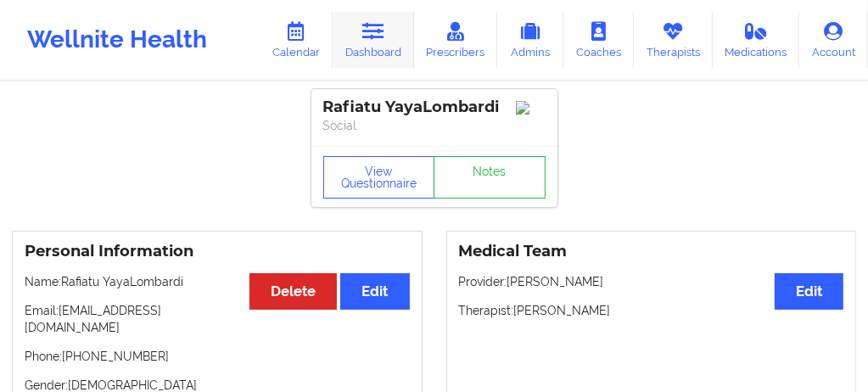 The width and height of the screenshot is (868, 392). Describe the element at coordinates (296, 40) in the screenshot. I see `a: Calendar` at that location.